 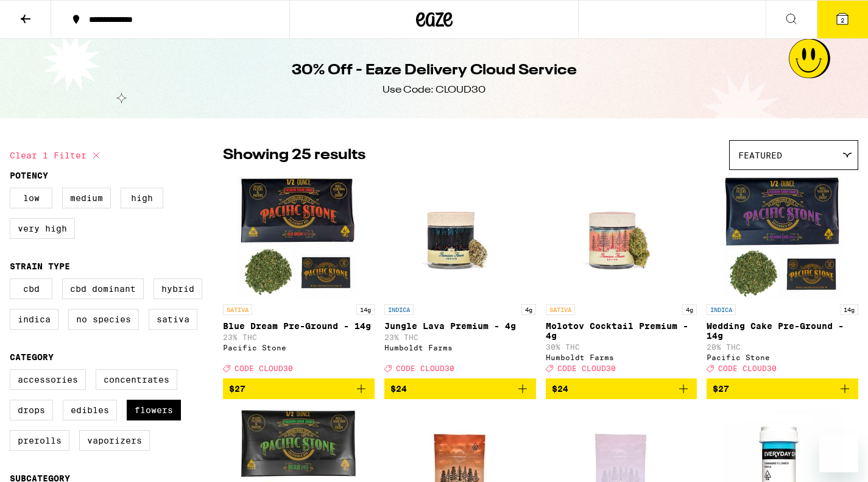 What do you see at coordinates (460, 237) in the screenshot?
I see `img: Humboldt Farms - Jungle Lava Premium - 4g` at bounding box center [460, 237].